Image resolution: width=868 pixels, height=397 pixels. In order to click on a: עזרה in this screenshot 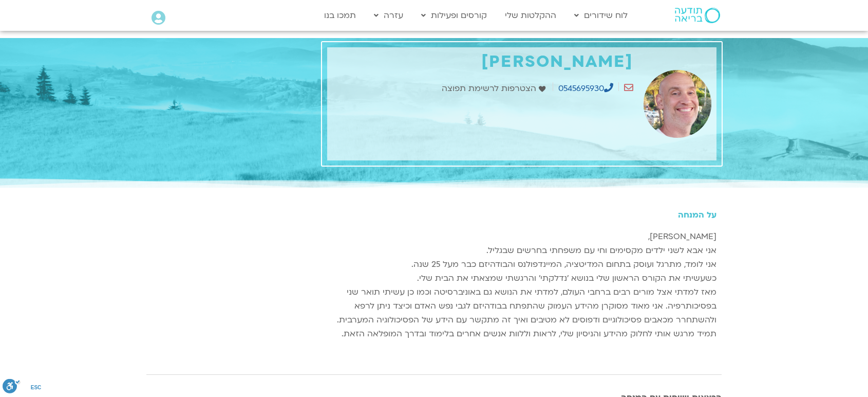, I will do `click(389, 15)`.